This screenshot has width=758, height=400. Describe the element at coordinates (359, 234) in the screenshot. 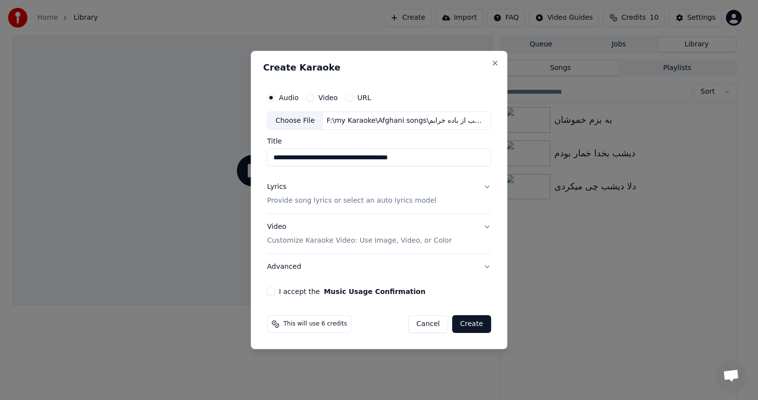

I see `div: Video` at that location.